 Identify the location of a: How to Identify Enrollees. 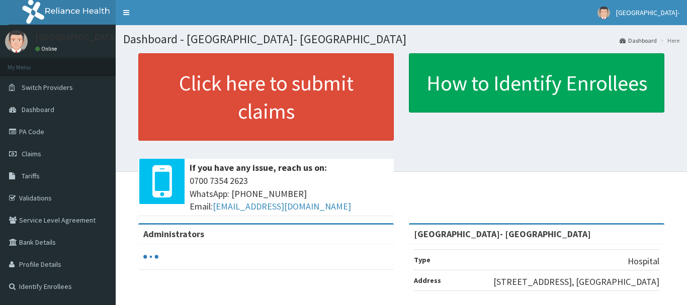
(537, 83).